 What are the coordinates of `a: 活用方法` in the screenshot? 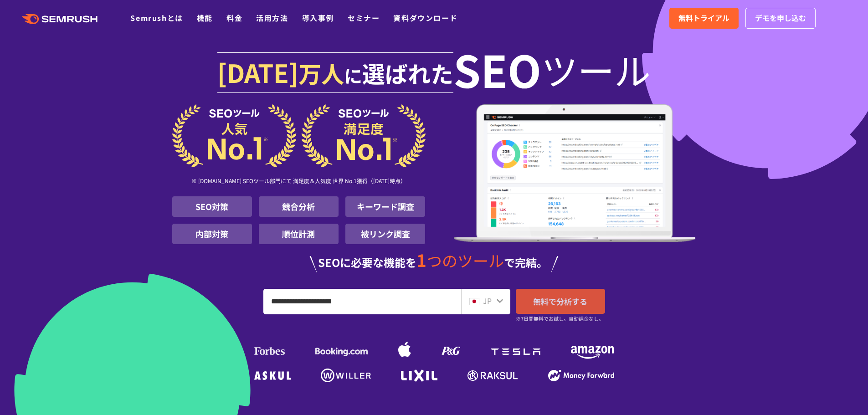 It's located at (272, 18).